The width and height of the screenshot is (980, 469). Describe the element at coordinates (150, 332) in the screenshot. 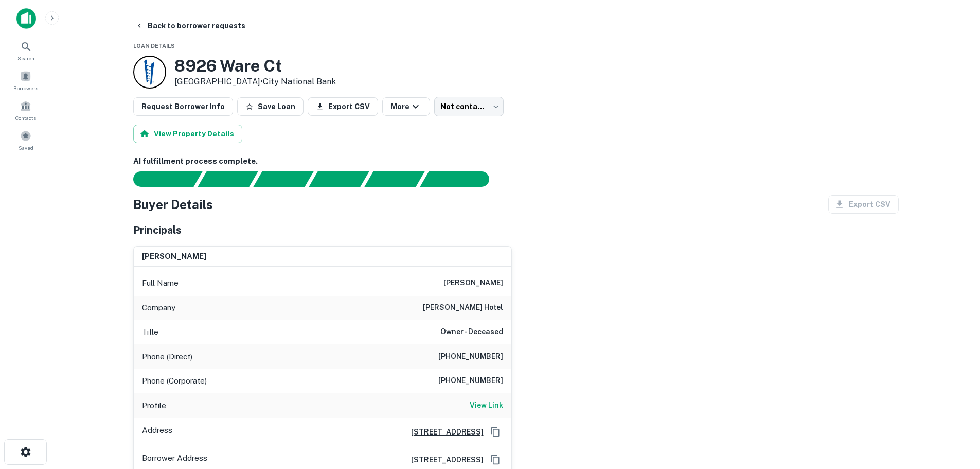

I see `p: Title` at that location.